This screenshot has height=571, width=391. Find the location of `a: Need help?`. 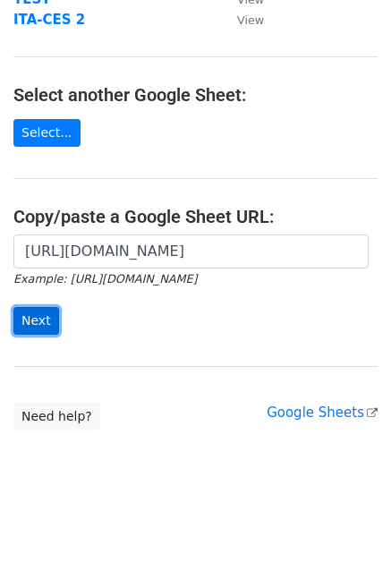

a: Need help? is located at coordinates (56, 416).